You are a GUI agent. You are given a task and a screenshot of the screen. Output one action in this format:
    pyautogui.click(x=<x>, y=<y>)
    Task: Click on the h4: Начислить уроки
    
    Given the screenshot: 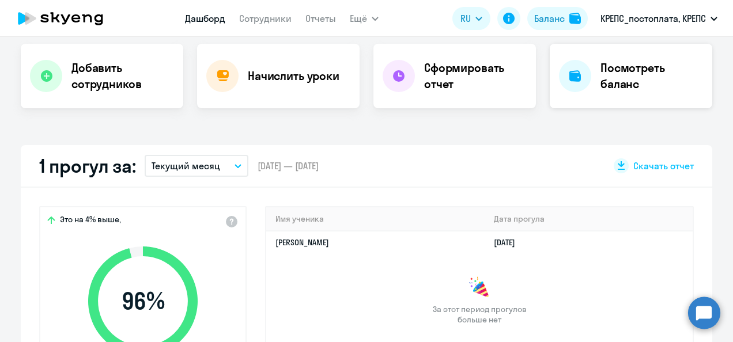 What is the action you would take?
    pyautogui.click(x=293, y=76)
    